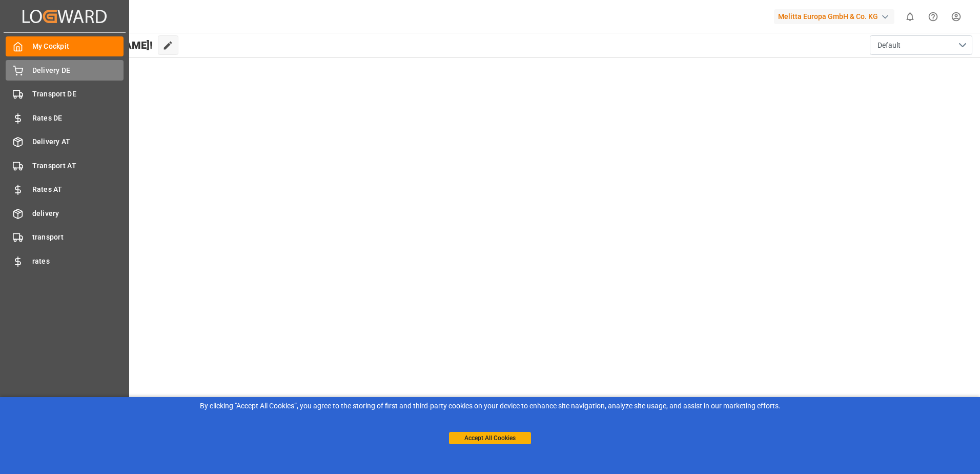  Describe the element at coordinates (64, 213) in the screenshot. I see `a: delivery` at that location.